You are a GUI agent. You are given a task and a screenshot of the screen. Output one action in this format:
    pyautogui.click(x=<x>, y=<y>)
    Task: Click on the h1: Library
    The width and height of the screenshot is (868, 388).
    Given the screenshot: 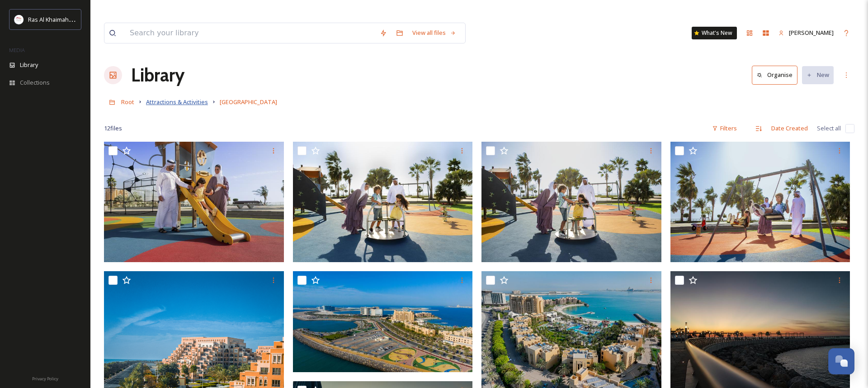 What is the action you would take?
    pyautogui.click(x=158, y=75)
    